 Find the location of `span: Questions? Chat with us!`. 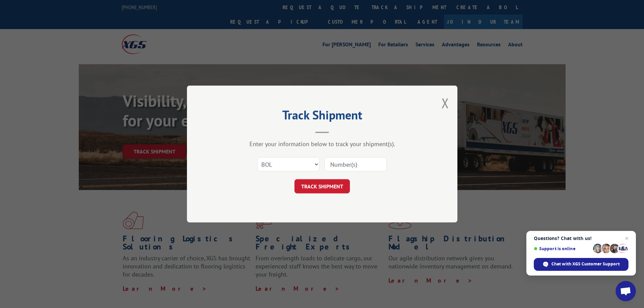

span: Questions? Chat with us! is located at coordinates (581, 238).